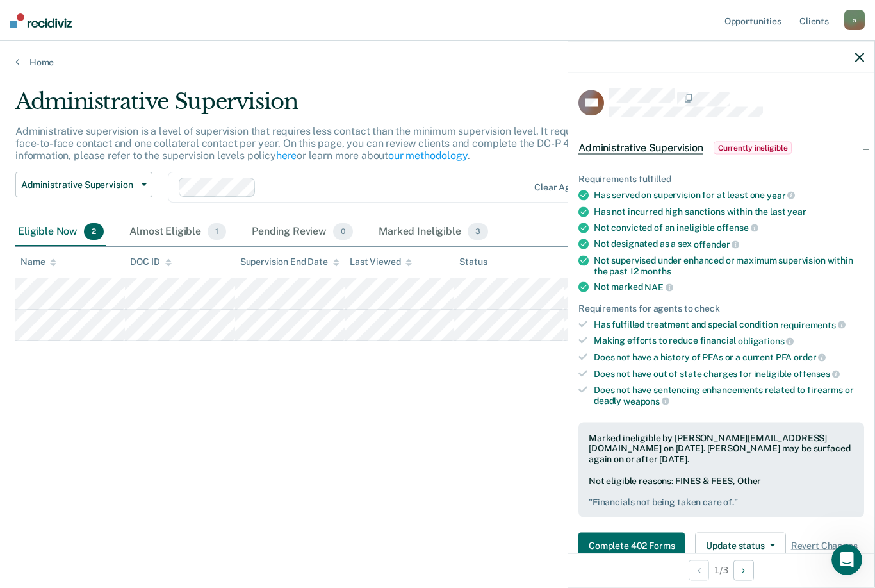  What do you see at coordinates (335, 143) in the screenshot?
I see `p: Administrative supervision is a level of supervision that requires less contact than the minimum ...` at bounding box center [335, 143].